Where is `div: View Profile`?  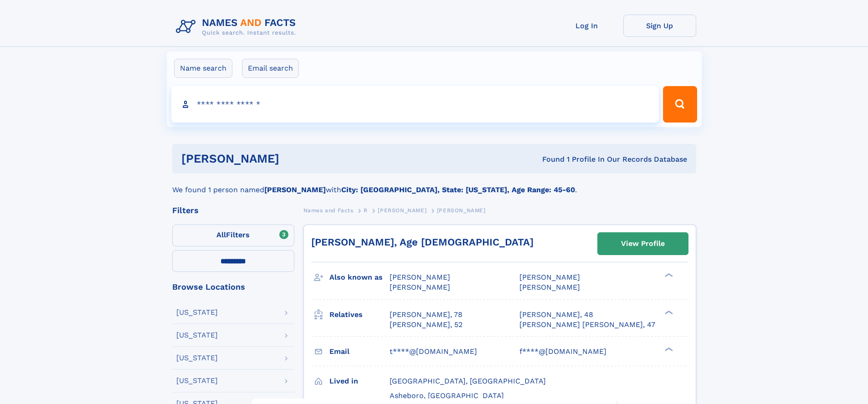
div: View Profile is located at coordinates (642, 243).